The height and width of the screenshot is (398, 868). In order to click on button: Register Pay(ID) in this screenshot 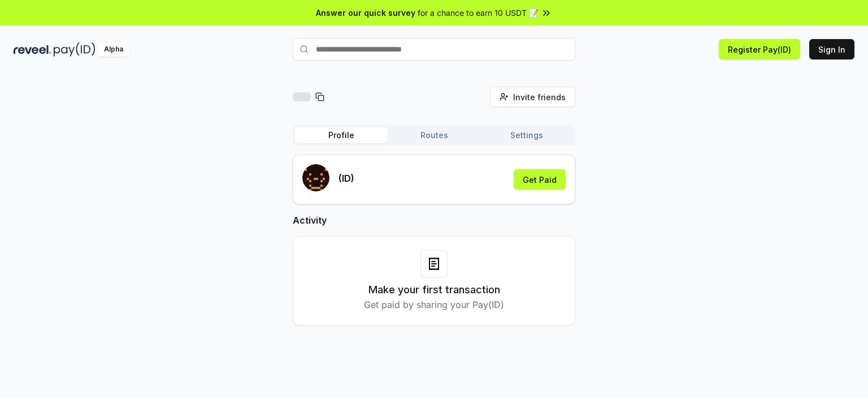, I will do `click(760, 49)`.